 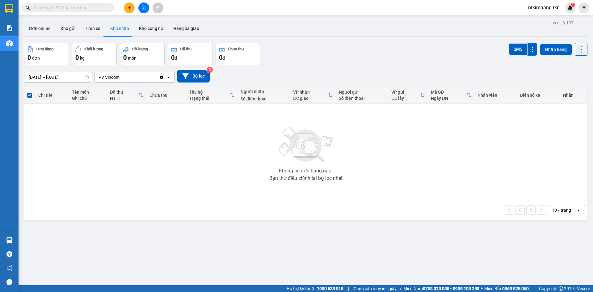 I want to click on div: ĐC giao, so click(x=310, y=98).